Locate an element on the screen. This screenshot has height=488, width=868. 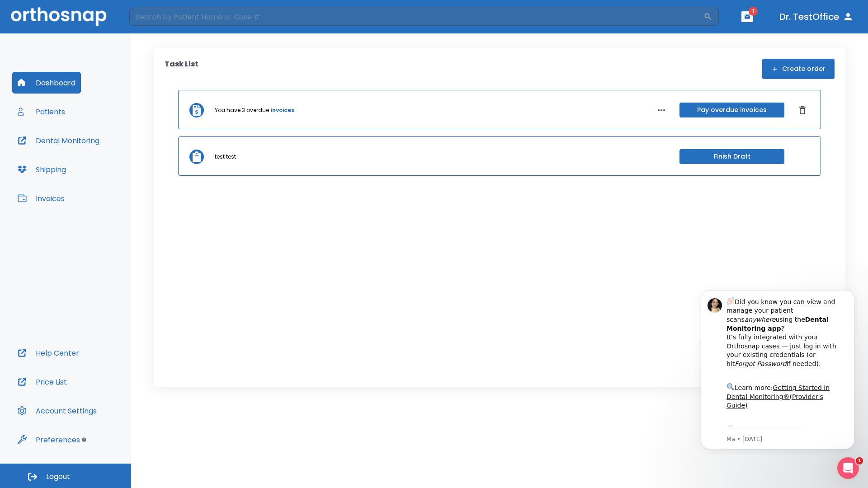
button: Create order is located at coordinates (799, 69).